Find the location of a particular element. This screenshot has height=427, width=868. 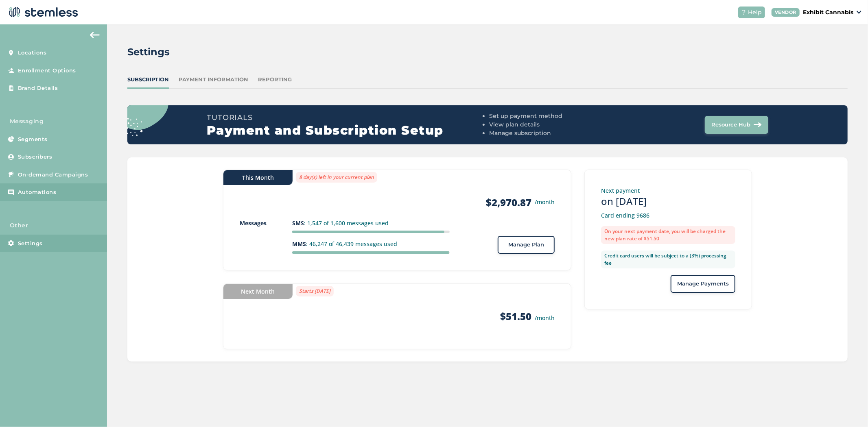

div: VENDOR is located at coordinates (786, 12).